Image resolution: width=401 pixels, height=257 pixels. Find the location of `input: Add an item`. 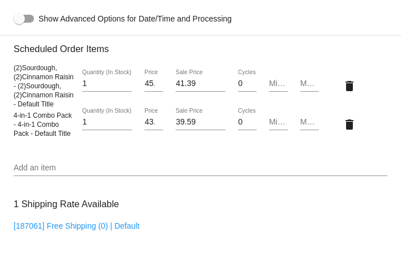

input: Add an item is located at coordinates (200, 168).